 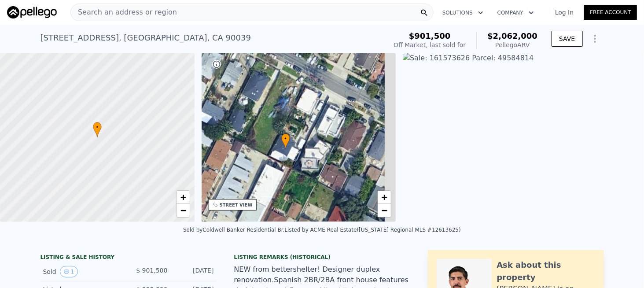 What do you see at coordinates (128, 258) in the screenshot?
I see `div: LISTING & SALE HISTORY` at bounding box center [128, 258].